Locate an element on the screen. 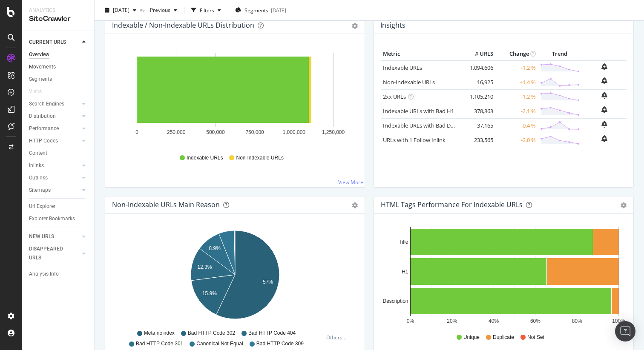 Image resolution: width=644 pixels, height=350 pixels. span: Segments is located at coordinates (256, 10).